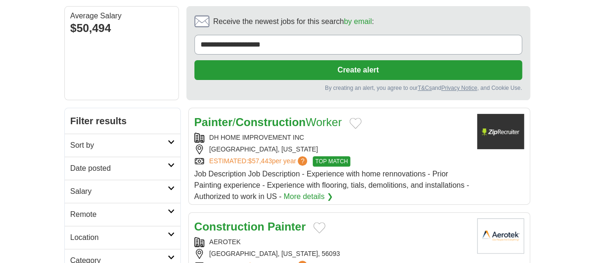 This screenshot has width=594, height=263. Describe the element at coordinates (425, 88) in the screenshot. I see `a: T&Cs` at that location.